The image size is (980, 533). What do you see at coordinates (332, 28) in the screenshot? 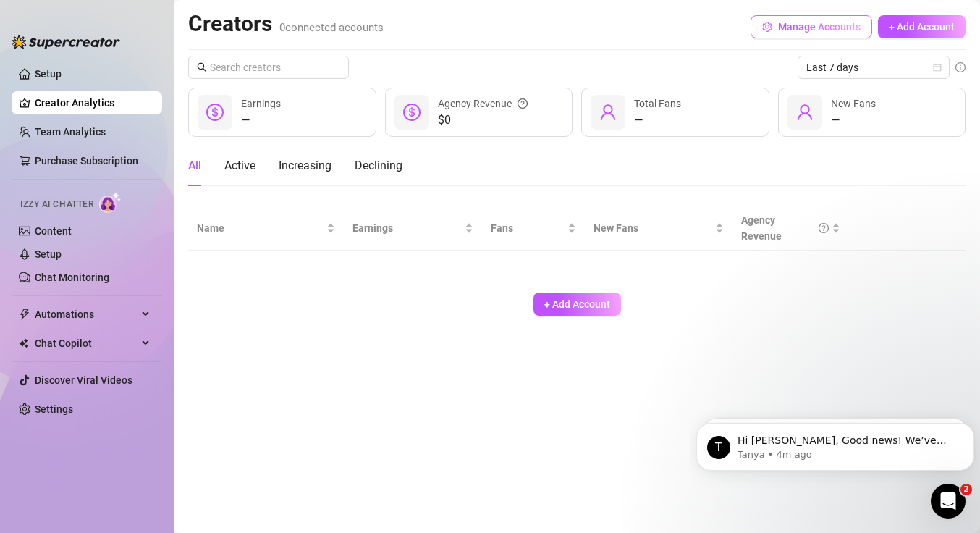
I see `span: 0 connected accounts` at bounding box center [332, 28].